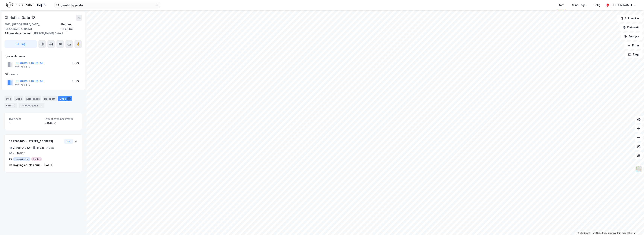  I want to click on div: Leietakere, so click(33, 99).